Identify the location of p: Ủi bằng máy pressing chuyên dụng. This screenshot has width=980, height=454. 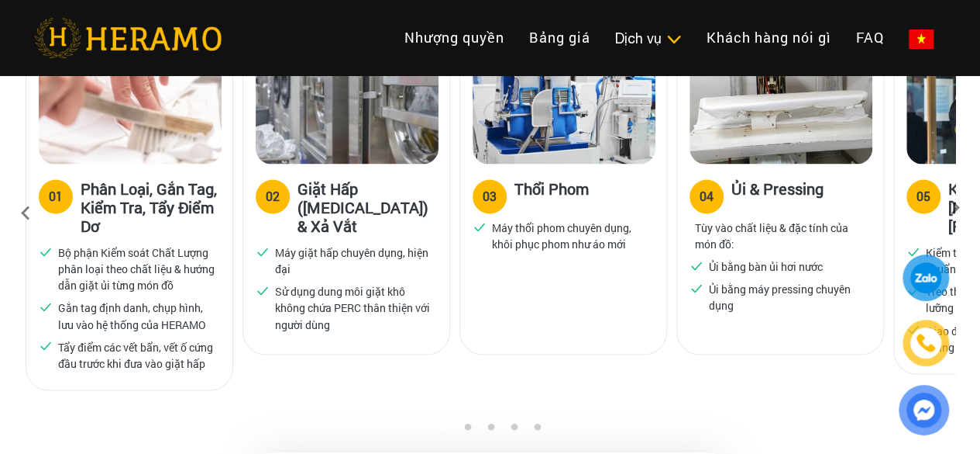
(787, 297).